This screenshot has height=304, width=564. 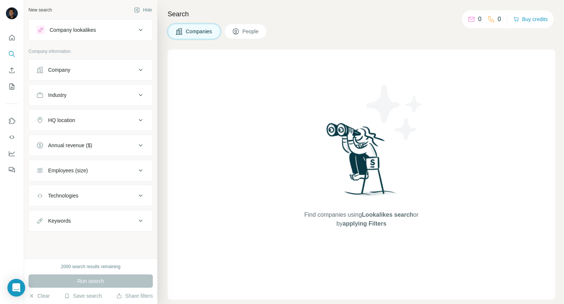 I want to click on button: My lists, so click(x=12, y=87).